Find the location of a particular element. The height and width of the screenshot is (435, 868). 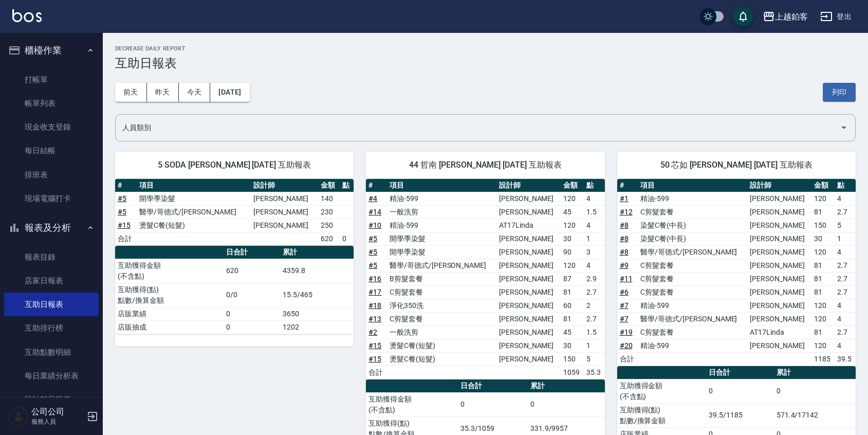

div: 上越鉑客 is located at coordinates (791, 16).